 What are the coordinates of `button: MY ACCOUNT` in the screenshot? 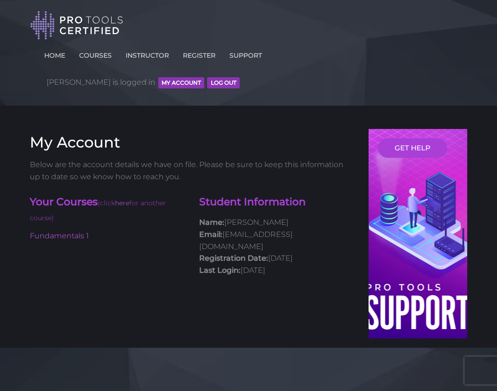 It's located at (181, 83).